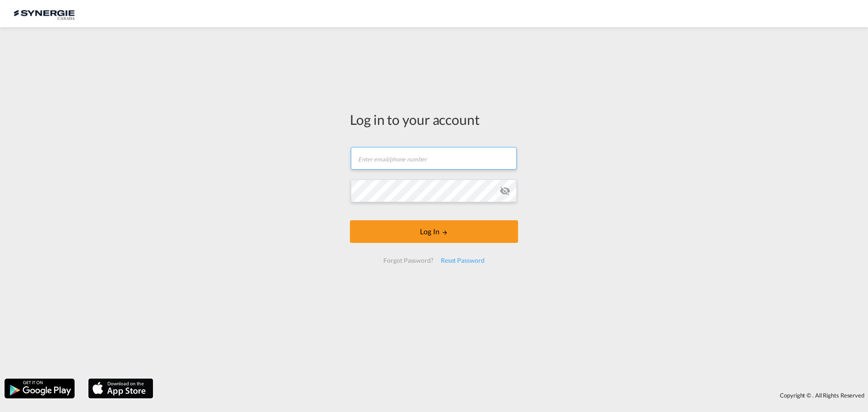 Image resolution: width=868 pixels, height=412 pixels. I want to click on input: Enter email/phone number, so click(433, 158).